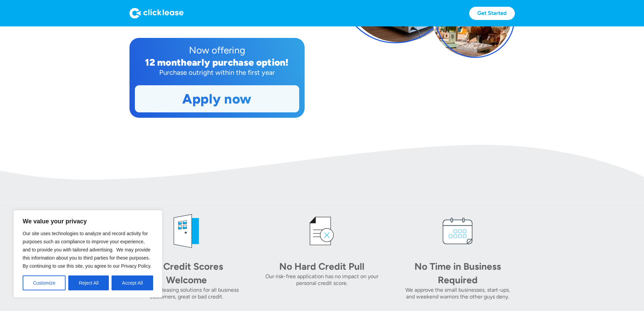  Describe the element at coordinates (166, 62) in the screenshot. I see `div: 12 month` at that location.